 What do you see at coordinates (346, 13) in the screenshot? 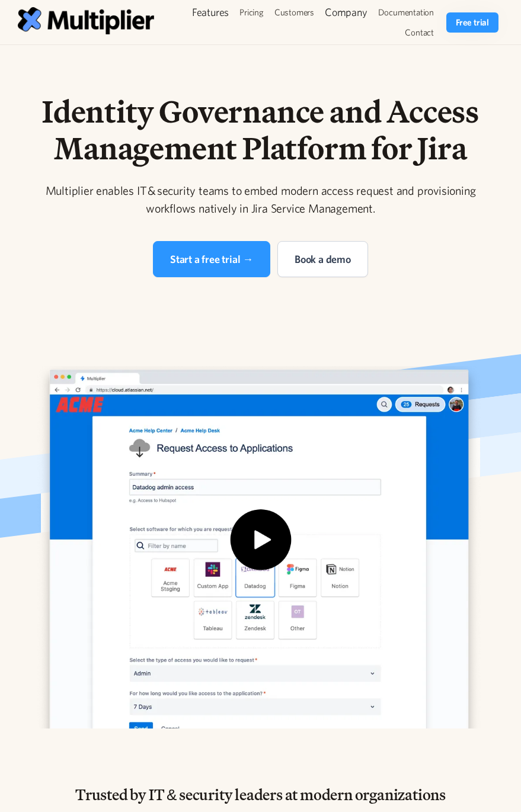
I see `div: Company` at bounding box center [346, 13].